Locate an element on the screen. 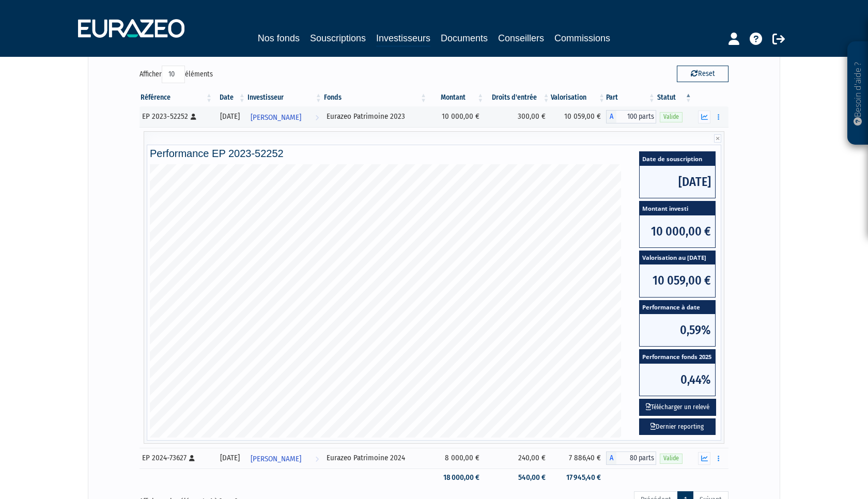  td: 8 000,00 € is located at coordinates (456, 458).